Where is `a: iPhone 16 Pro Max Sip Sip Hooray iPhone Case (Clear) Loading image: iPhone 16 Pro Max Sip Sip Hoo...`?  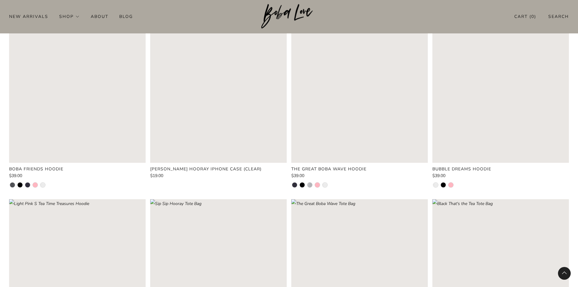 a: iPhone 16 Pro Max Sip Sip Hooray iPhone Case (Clear) Loading image: iPhone 16 Pro Max Sip Sip Hoo... is located at coordinates (219, 94).